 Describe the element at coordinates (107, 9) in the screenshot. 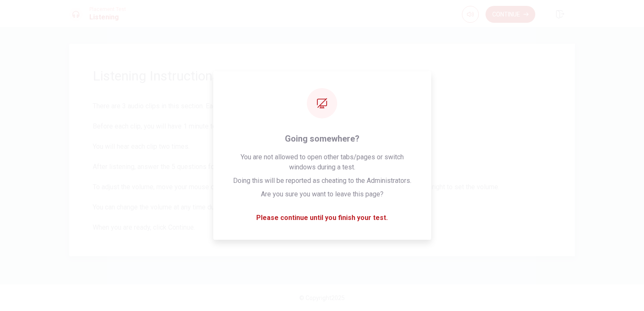

I see `span: Placement Test` at that location.